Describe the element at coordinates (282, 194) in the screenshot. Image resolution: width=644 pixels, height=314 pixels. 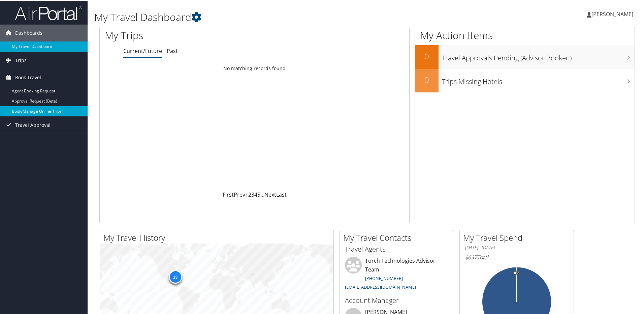
I see `a: Last` at that location.